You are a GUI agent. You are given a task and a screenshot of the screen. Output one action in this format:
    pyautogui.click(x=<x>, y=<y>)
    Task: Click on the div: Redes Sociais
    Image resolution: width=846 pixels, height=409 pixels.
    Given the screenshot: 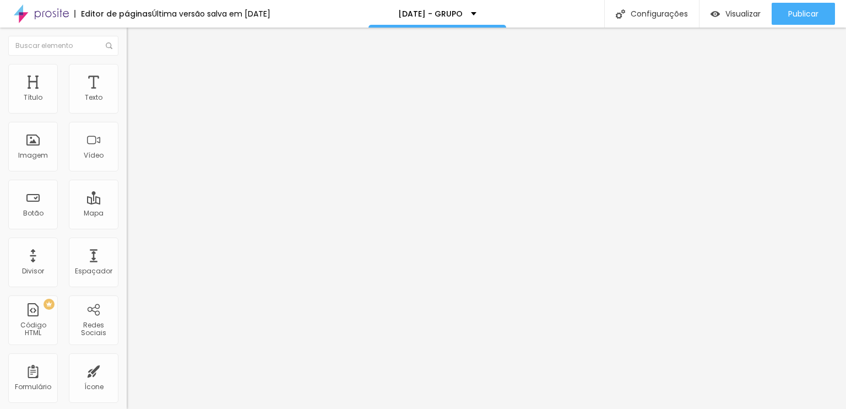 What is the action you would take?
    pyautogui.click(x=93, y=329)
    